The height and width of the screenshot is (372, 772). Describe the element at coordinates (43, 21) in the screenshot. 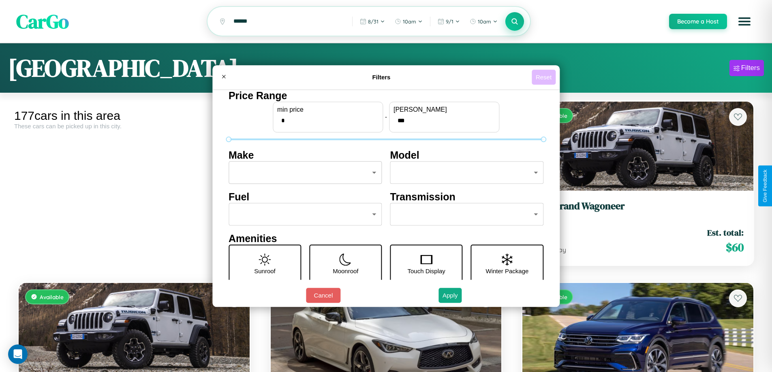

I see `span: CarGo` at that location.